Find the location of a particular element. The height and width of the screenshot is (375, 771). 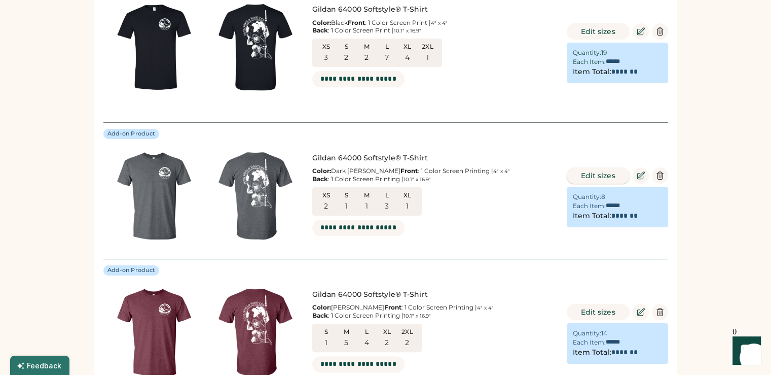

div: 19 is located at coordinates (604, 53).